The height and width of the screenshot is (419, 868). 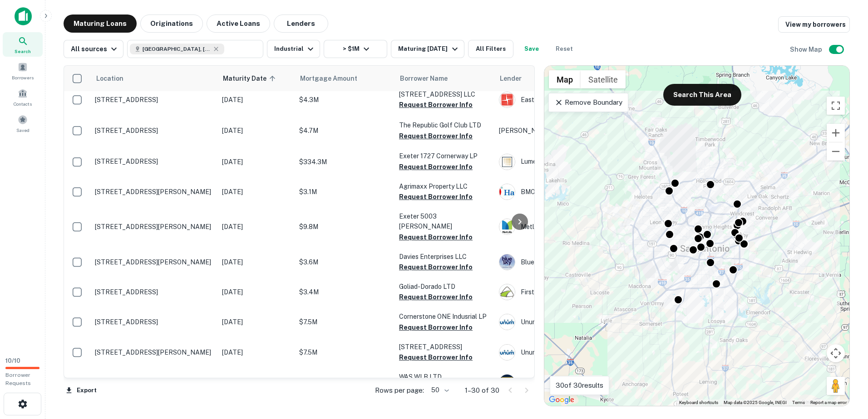 I want to click on span: Lender, so click(x=511, y=79).